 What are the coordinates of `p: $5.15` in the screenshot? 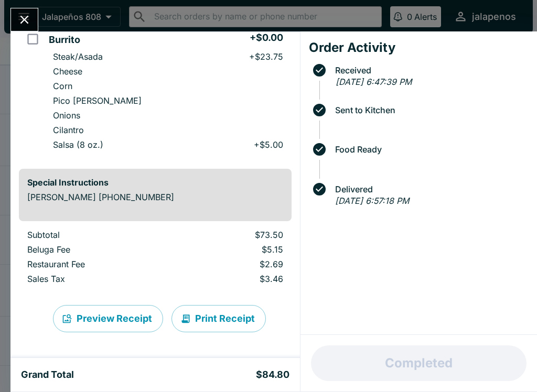 It's located at (232, 249).